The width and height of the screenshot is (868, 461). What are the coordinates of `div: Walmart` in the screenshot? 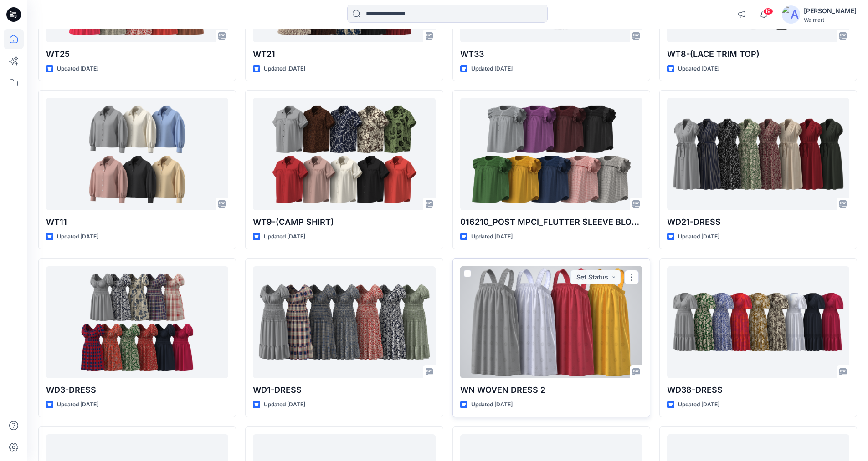 It's located at (830, 20).